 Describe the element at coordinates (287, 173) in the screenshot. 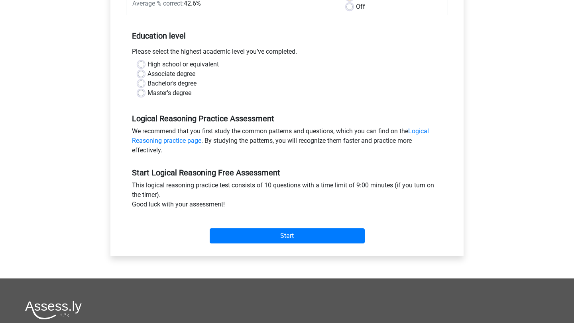

I see `h5: Start Logical Reasoning Free Assessment` at that location.